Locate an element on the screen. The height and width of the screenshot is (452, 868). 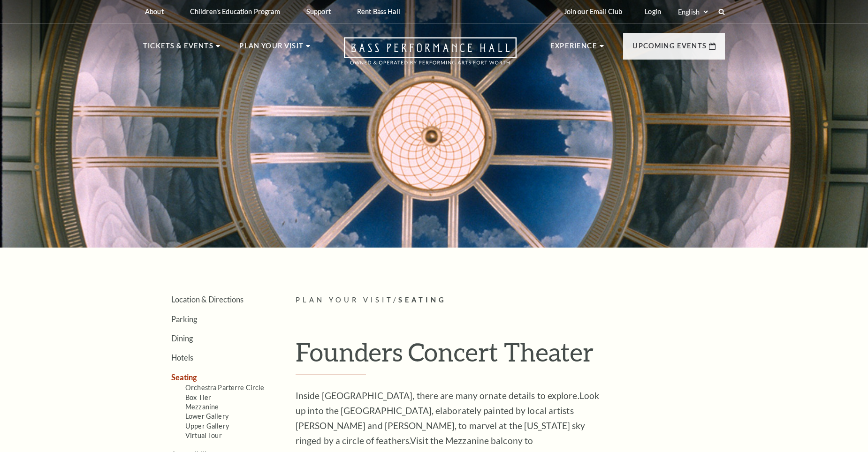
a: Dining is located at coordinates (182, 338).